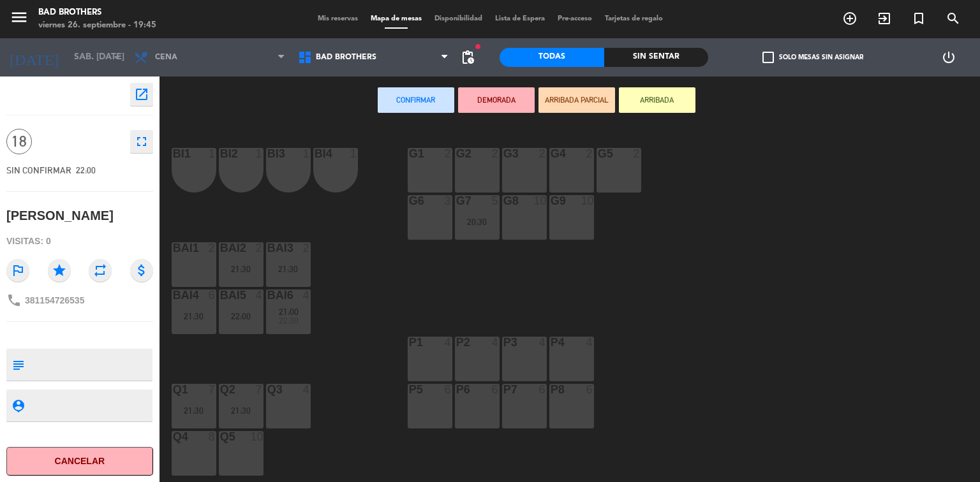 This screenshot has height=482, width=980. I want to click on span: BAD BROTHERS, so click(346, 58).